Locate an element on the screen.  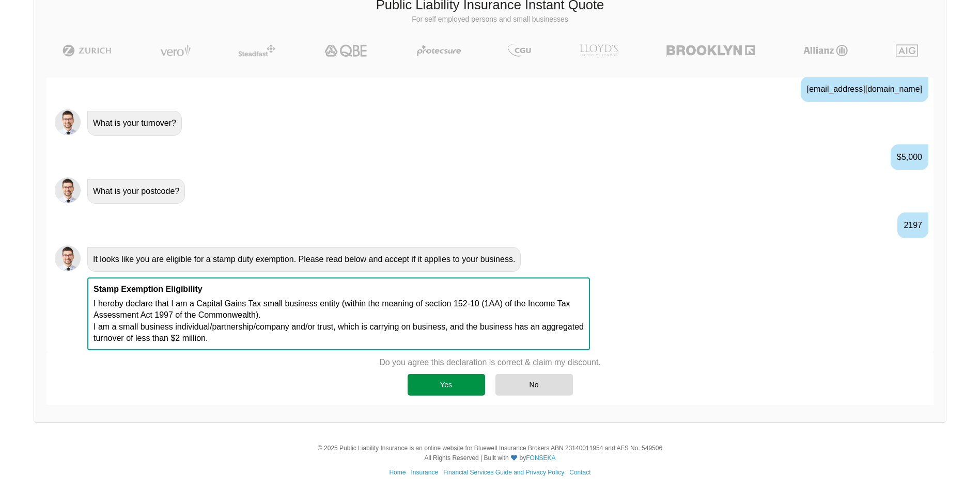
img: Vero | Public Liability Insurance is located at coordinates (175, 51).